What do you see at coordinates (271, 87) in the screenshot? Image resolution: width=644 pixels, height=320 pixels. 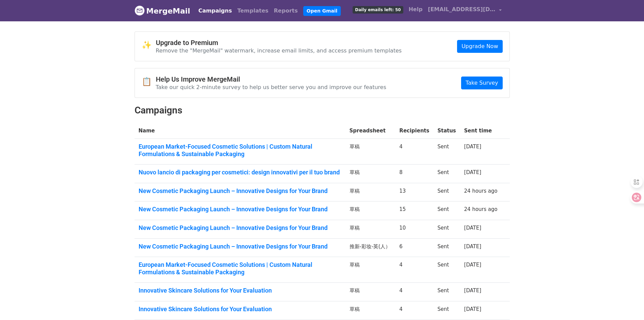 I see `p: Take our quick 2-minute survey to help us better serve you and improve our features` at bounding box center [271, 87].